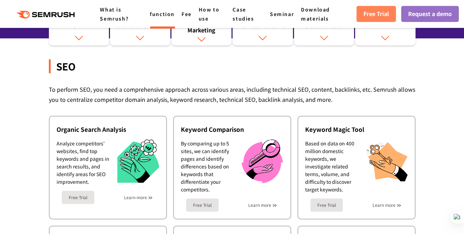 Image resolution: width=464 pixels, height=234 pixels. What do you see at coordinates (201, 30) in the screenshot?
I see `font: Marketing` at bounding box center [201, 30].